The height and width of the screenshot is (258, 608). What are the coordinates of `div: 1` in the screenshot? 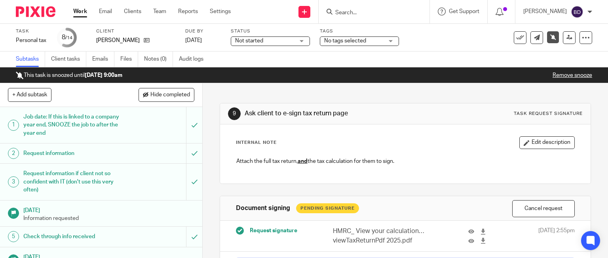 It's located at (13, 125).